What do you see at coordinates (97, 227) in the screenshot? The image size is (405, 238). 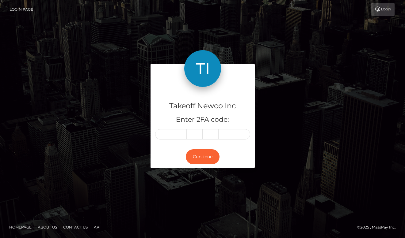 I see `a: API` at bounding box center [97, 227].